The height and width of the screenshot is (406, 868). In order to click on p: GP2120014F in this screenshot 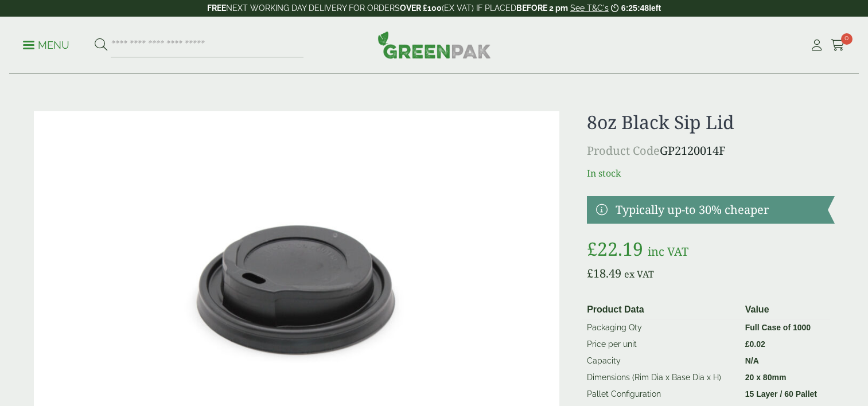, I will do `click(710, 151)`.